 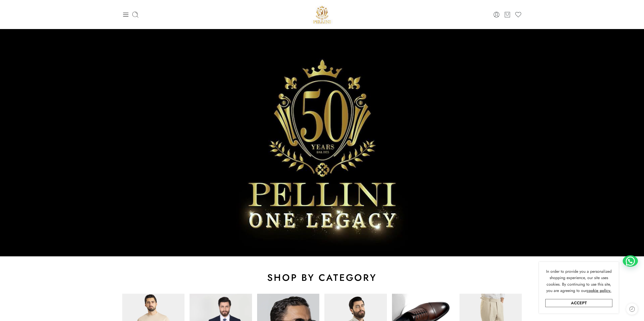 What do you see at coordinates (497, 15) in the screenshot?
I see `a: Login / Register` at bounding box center [497, 15].